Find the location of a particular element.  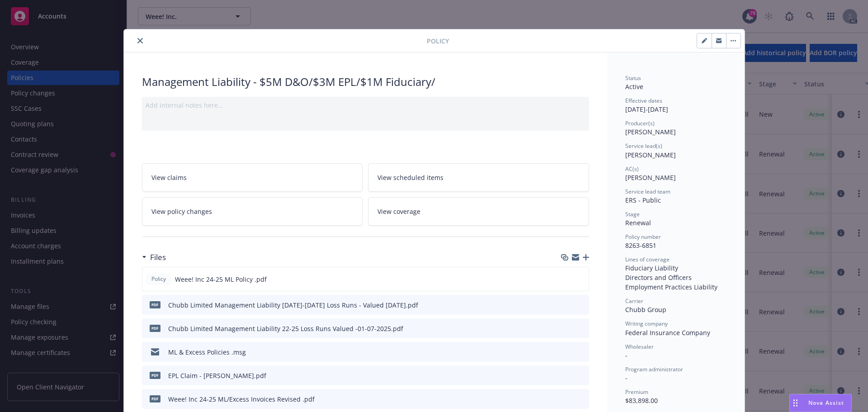

span: ERS - Public is located at coordinates (643, 200).